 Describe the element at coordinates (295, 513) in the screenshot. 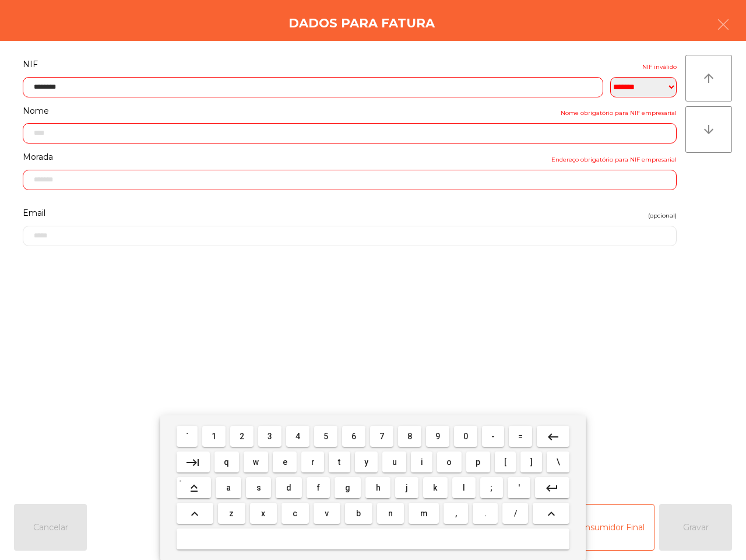

I see `span: c` at that location.